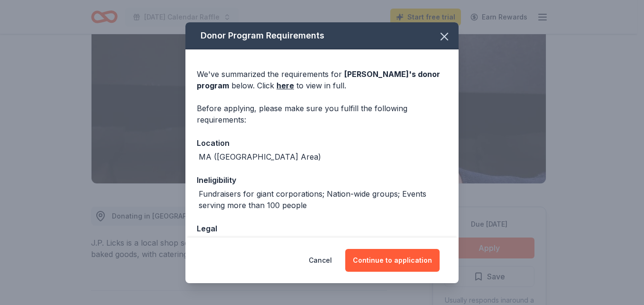  Describe the element at coordinates (285, 86) in the screenshot. I see `a: here` at that location.